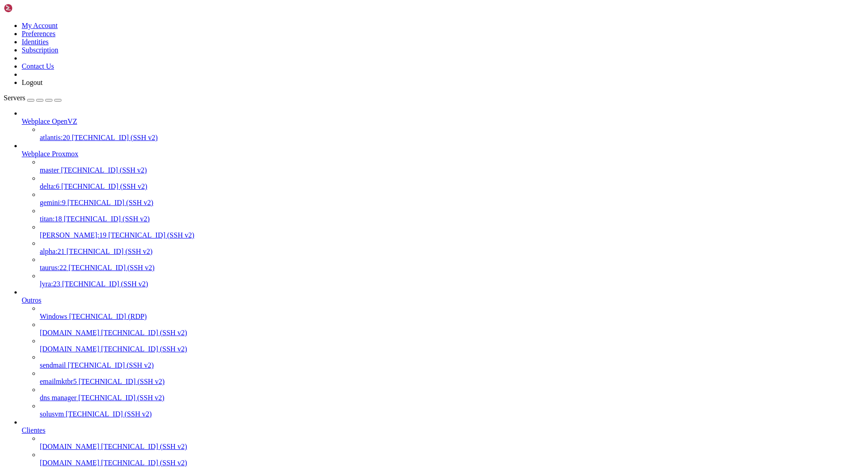  Describe the element at coordinates (53, 365) in the screenshot. I see `span: sendmail` at that location.